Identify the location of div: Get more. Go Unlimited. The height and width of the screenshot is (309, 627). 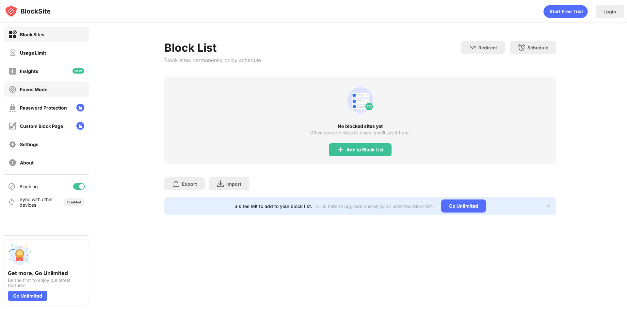
(46, 273).